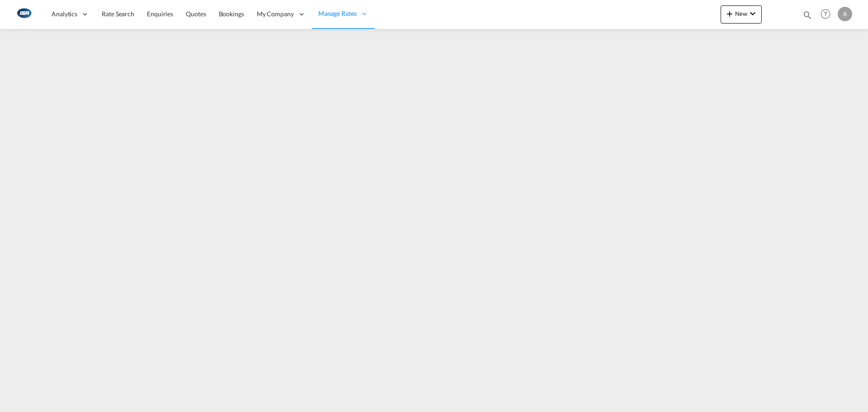 The height and width of the screenshot is (412, 868). I want to click on span: Analytics, so click(64, 14).